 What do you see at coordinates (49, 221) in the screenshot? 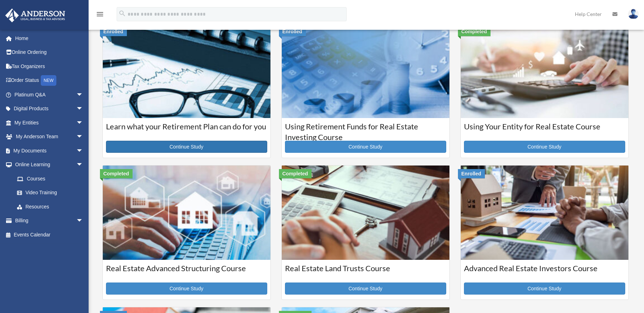
I see `a: Billingarrow_drop_down` at bounding box center [49, 221].